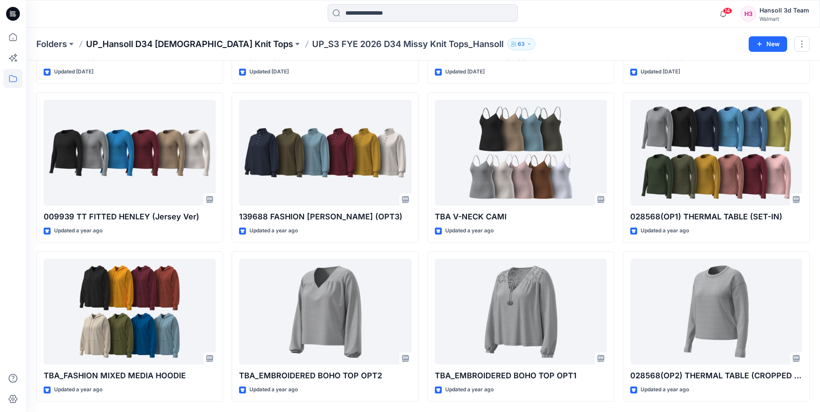  What do you see at coordinates (727, 11) in the screenshot?
I see `span: 14` at bounding box center [727, 11].